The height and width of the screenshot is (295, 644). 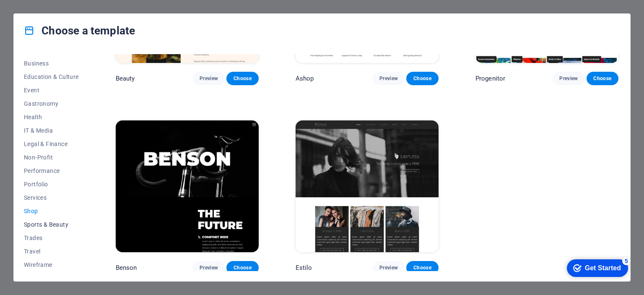 I want to click on button: Shop, so click(x=51, y=211).